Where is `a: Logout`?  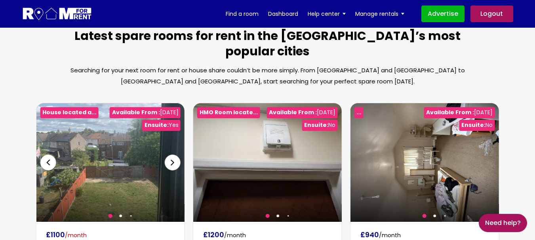
a: Logout is located at coordinates (492, 14).